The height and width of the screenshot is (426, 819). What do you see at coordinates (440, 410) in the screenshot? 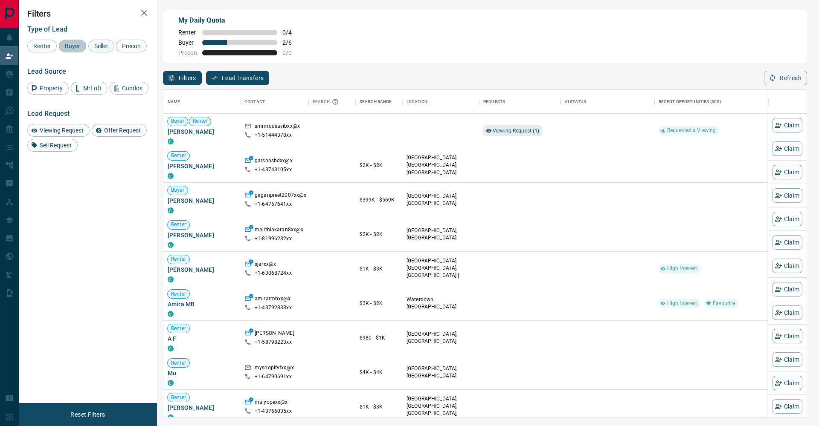
I see `p: North York, West End` at bounding box center [440, 410].